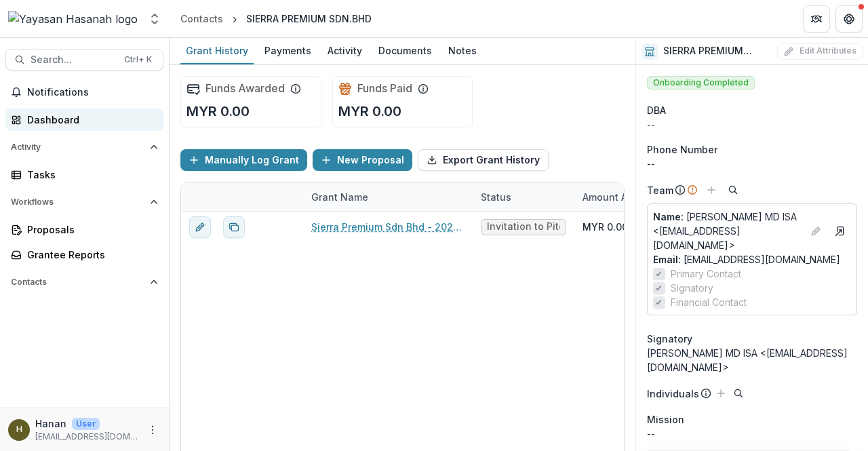 This screenshot has height=451, width=868. What do you see at coordinates (78, 147) in the screenshot?
I see `span: Activity` at bounding box center [78, 147].